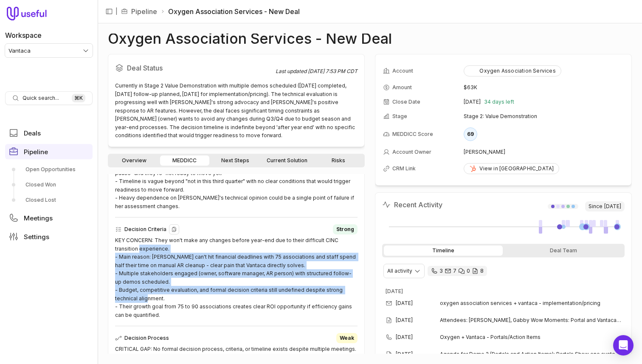  I want to click on li: Oxygen Association Services - New Deal, so click(230, 12).